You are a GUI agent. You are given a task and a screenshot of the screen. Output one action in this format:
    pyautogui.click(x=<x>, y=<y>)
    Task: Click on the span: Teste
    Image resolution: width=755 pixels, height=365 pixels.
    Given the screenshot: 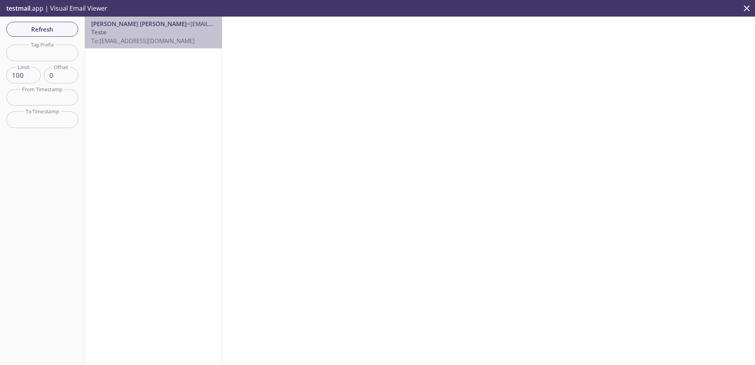 What is the action you would take?
    pyautogui.click(x=99, y=32)
    